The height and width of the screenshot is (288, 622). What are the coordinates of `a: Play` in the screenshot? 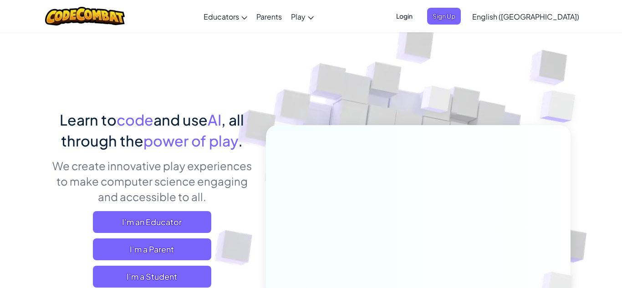 It's located at (303, 16).